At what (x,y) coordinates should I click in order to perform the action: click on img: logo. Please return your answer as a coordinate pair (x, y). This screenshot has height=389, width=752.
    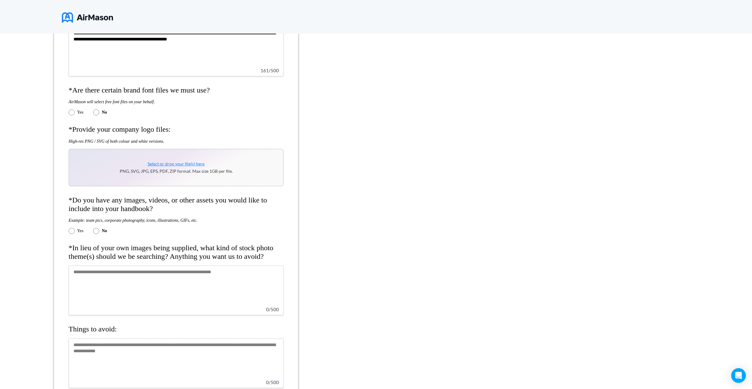
    Looking at the image, I should click on (87, 17).